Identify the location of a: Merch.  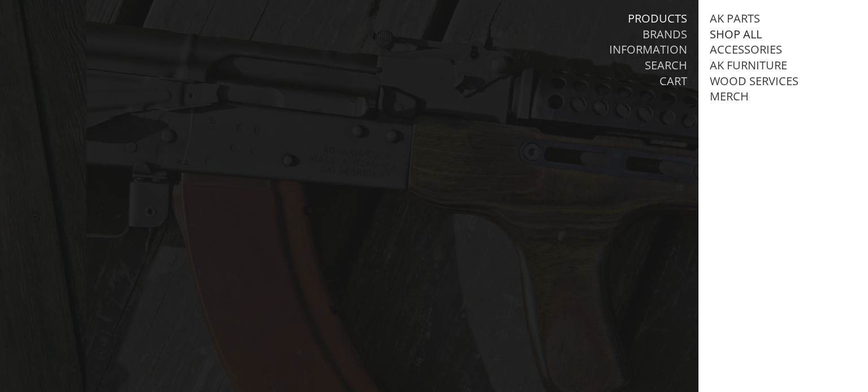
(729, 96).